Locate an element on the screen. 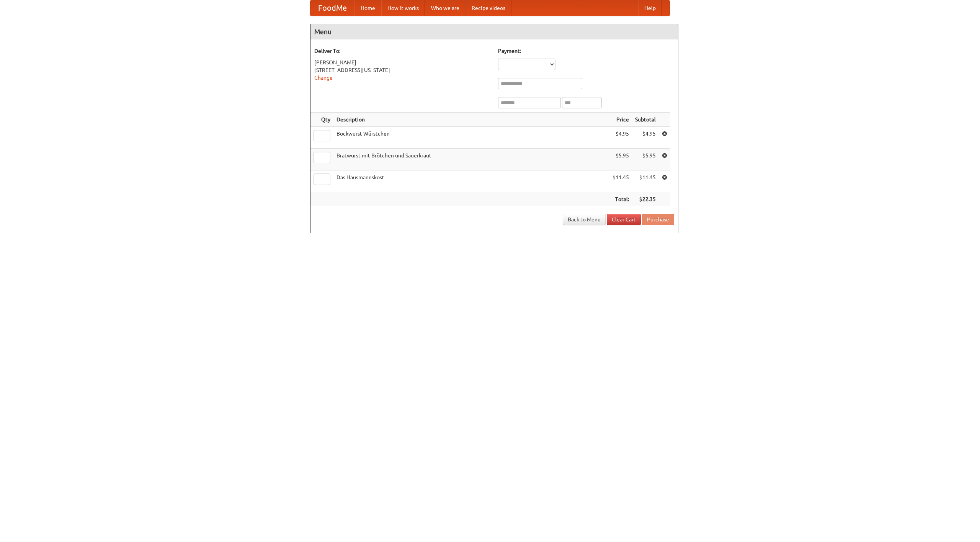 The image size is (980, 542). h5: Payment: is located at coordinates (586, 51).